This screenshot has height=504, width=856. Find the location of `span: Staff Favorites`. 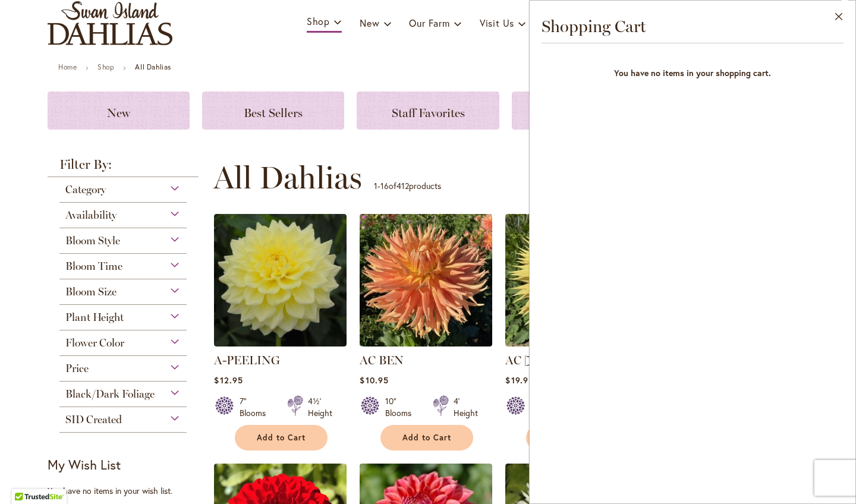

span: Staff Favorites is located at coordinates (428, 113).